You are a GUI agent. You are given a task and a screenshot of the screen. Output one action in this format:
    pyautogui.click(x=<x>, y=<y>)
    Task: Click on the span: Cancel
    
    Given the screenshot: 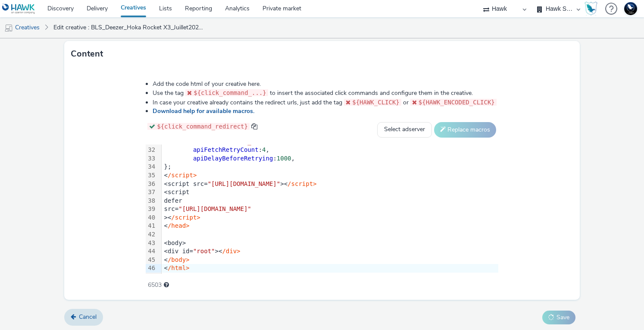 What is the action you would take?
    pyautogui.click(x=88, y=317)
    